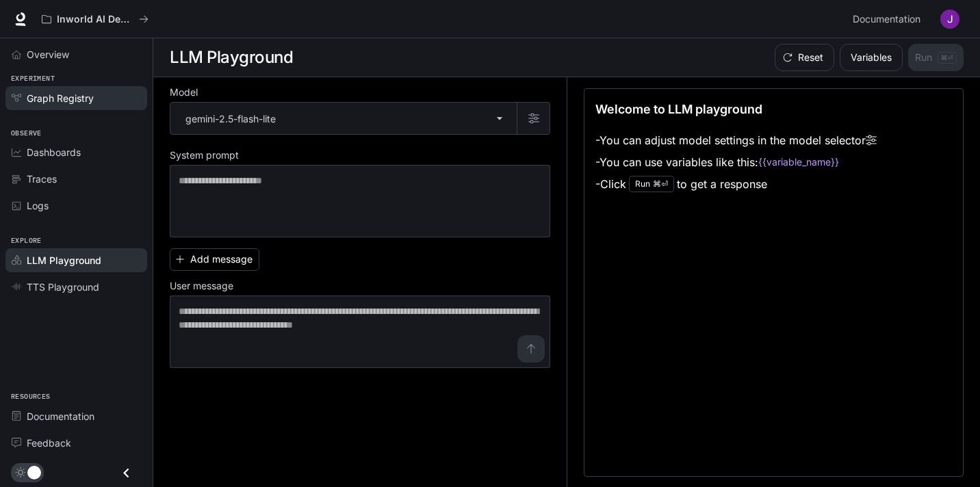  Describe the element at coordinates (53, 152) in the screenshot. I see `span: Dashboards` at that location.